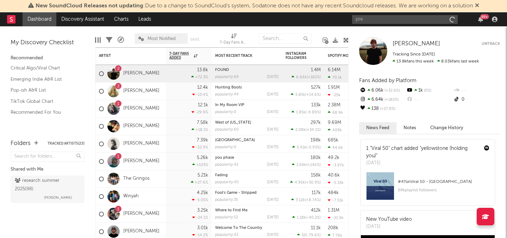  I want to click on button: Change History, so click(446, 128).